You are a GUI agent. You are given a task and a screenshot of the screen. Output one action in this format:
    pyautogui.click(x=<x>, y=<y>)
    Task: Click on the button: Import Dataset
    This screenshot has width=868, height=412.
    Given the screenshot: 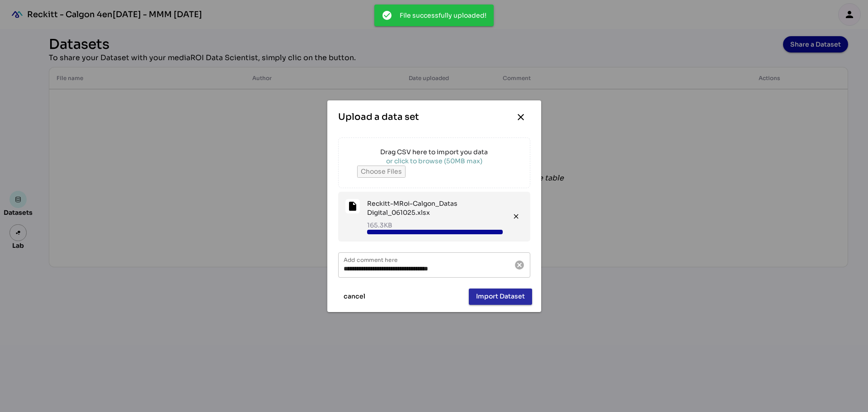 What is the action you would take?
    pyautogui.click(x=501, y=297)
    